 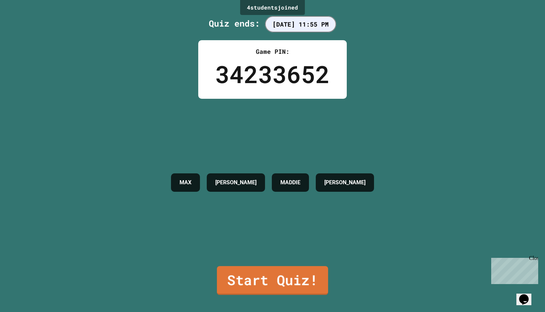 What do you see at coordinates (272, 51) in the screenshot?
I see `div: Game PIN:` at bounding box center [272, 51].